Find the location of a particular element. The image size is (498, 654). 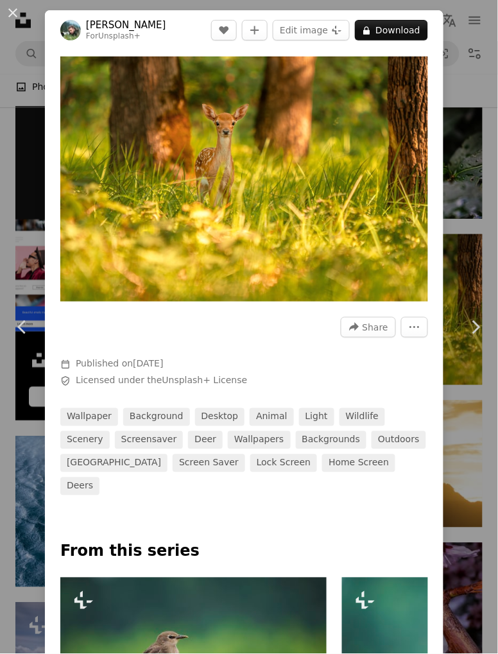

a: Go to Daniel Mirlea's profile is located at coordinates (71, 30).